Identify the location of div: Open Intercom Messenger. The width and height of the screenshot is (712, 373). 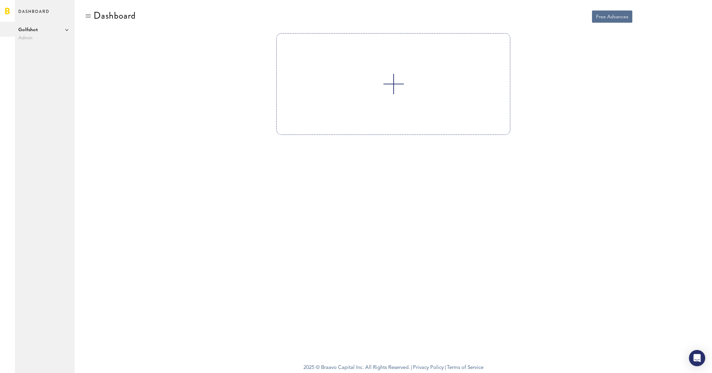
(697, 358).